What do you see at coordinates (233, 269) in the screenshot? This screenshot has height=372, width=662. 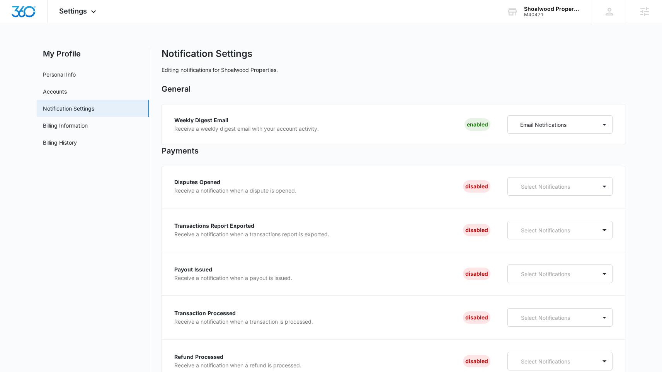 I see `p: Payout Issued` at bounding box center [233, 269].